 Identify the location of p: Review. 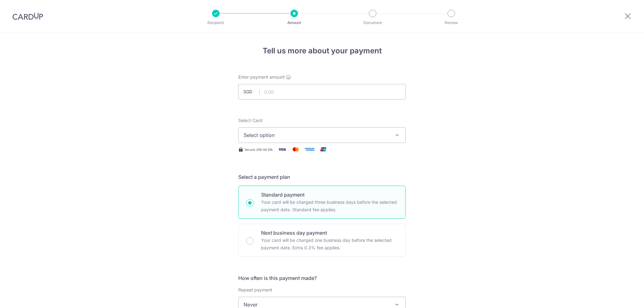
(452, 23).